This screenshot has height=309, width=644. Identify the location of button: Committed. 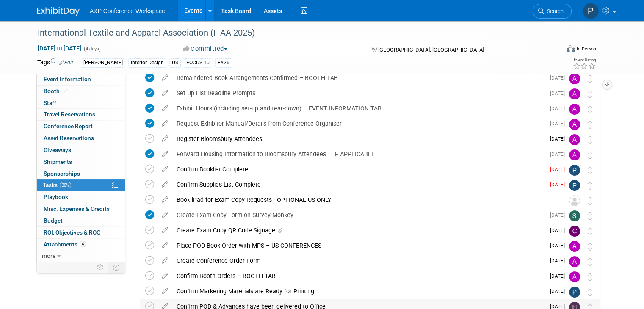
(205, 49).